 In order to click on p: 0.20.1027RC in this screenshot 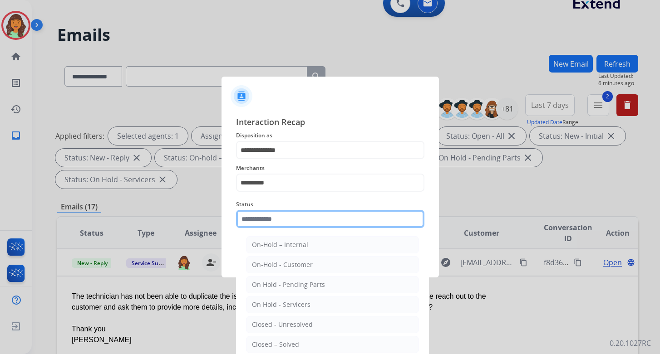, I will do `click(630, 344)`.